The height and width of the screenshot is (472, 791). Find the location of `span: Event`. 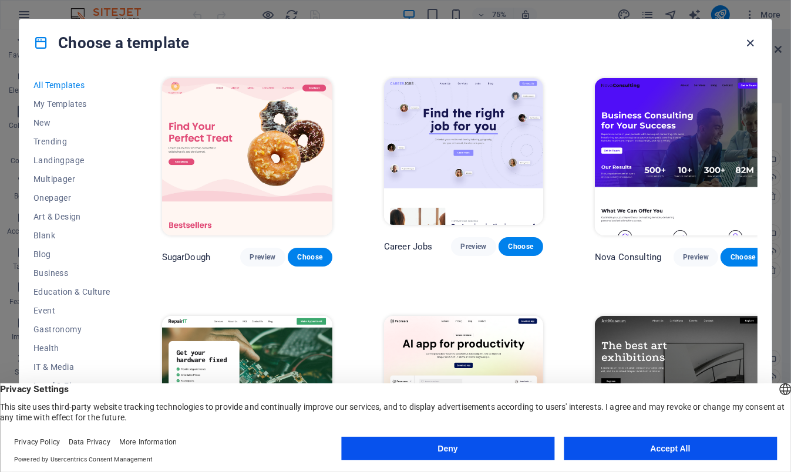

span: Event is located at coordinates (72, 311).